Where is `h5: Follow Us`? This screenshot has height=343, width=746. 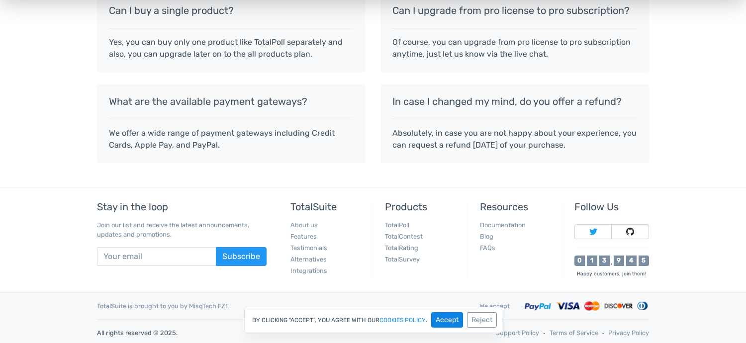 h5: Follow Us is located at coordinates (612, 207).